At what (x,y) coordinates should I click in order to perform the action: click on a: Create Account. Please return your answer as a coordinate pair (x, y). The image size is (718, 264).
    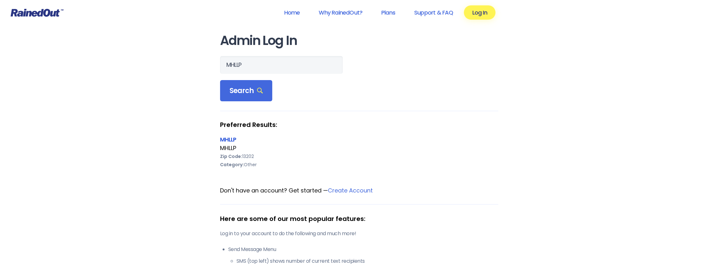
    Looking at the image, I should click on (350, 190).